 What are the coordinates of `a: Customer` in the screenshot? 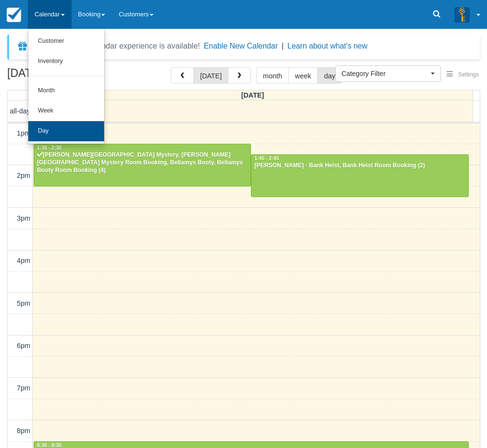 It's located at (67, 42).